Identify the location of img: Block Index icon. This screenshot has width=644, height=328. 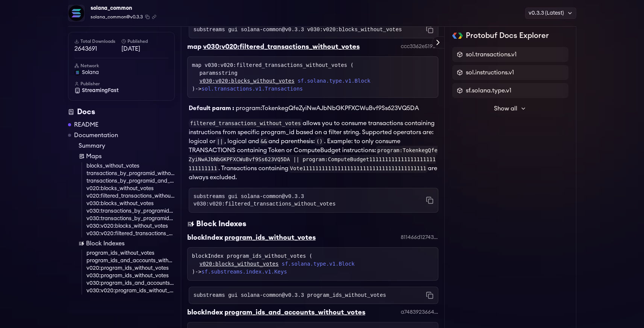
(82, 244).